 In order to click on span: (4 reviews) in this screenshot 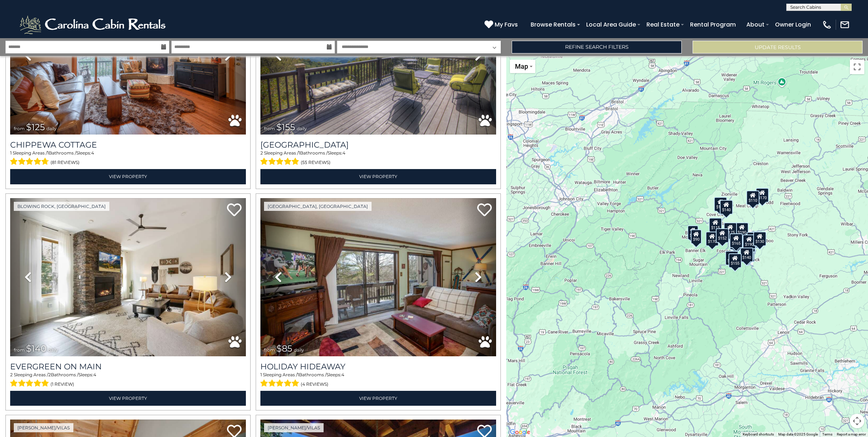, I will do `click(315, 384)`.